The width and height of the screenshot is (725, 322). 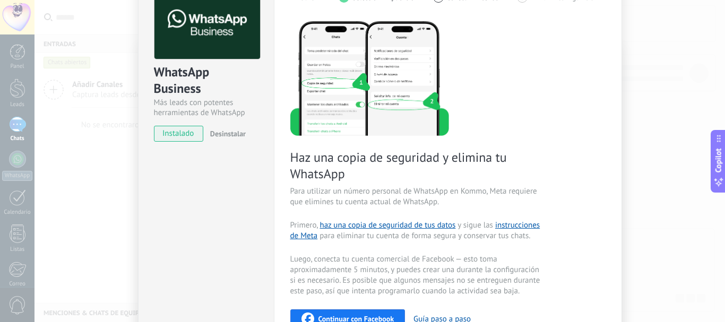 I want to click on a: instrucciones de Meta, so click(x=415, y=230).